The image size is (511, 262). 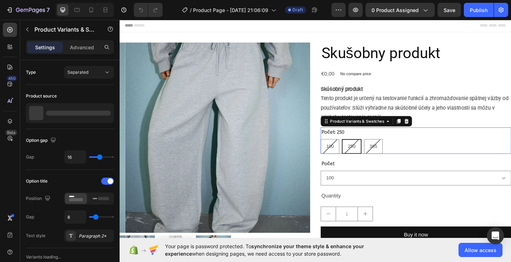 I want to click on button: Save, so click(x=450, y=10).